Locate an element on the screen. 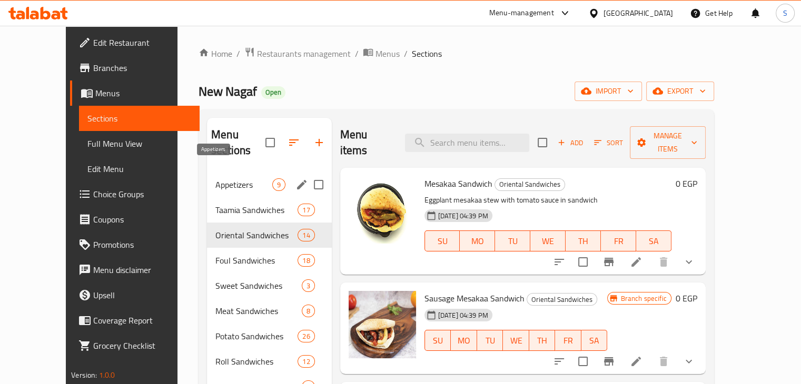  span: New Nagaf is located at coordinates (227, 91).